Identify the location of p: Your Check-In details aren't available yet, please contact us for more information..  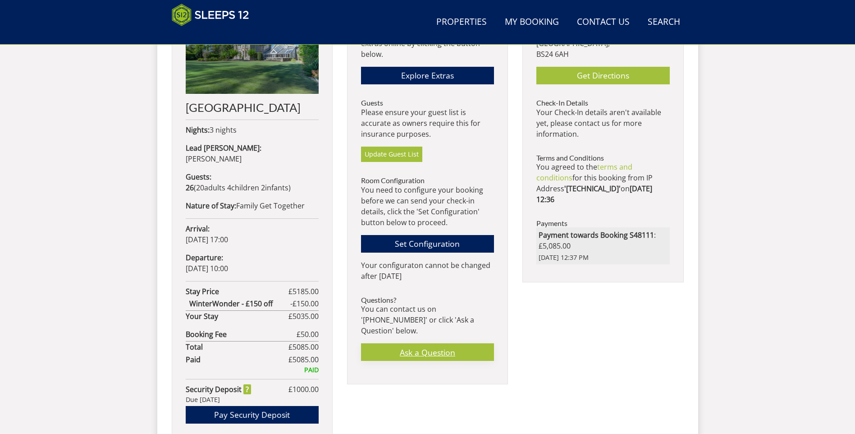
(603, 123).